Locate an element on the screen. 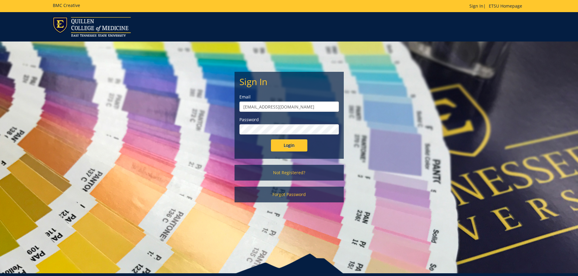 The height and width of the screenshot is (276, 578). img: ETSU logo is located at coordinates (92, 27).